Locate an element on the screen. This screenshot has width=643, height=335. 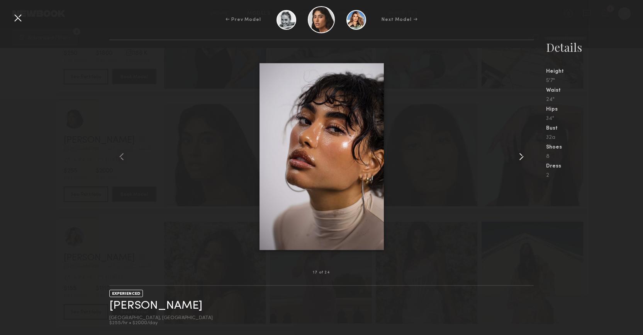
div: Bust is located at coordinates (595, 128).